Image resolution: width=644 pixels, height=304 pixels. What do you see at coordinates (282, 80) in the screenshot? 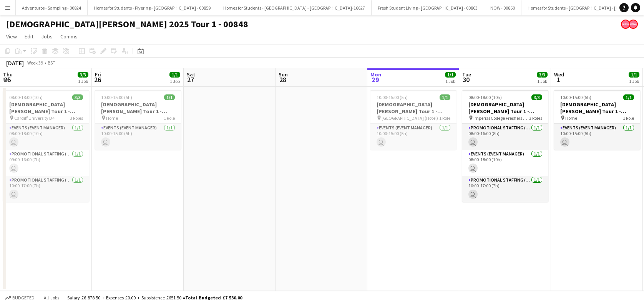
I see `span: 28` at bounding box center [282, 80].